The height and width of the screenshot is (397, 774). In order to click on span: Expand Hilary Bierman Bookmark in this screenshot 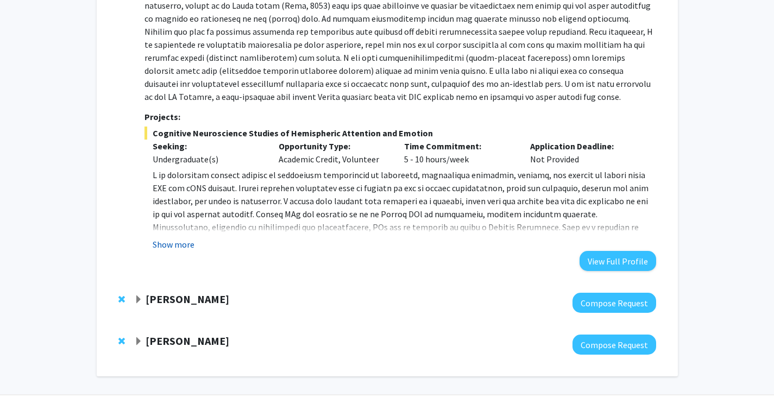, I will do `click(138, 341)`.